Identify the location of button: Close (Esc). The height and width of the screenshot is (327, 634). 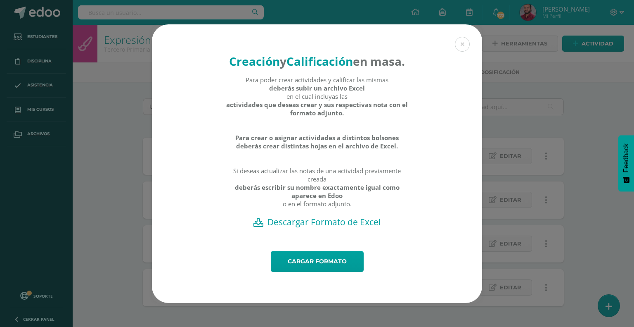
(463, 44).